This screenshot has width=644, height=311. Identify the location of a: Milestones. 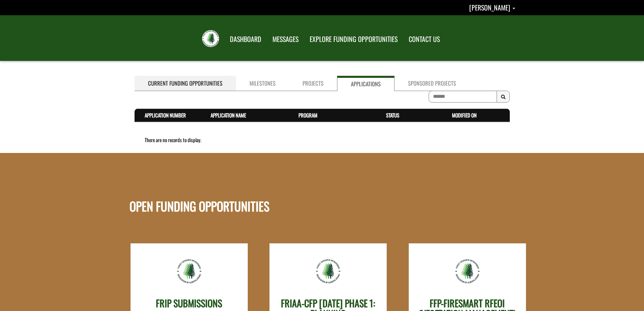
(263, 83).